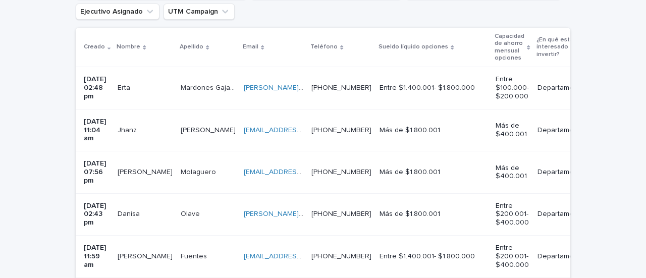 This screenshot has height=278, width=646. What do you see at coordinates (199, 171) in the screenshot?
I see `p: Molaguero` at bounding box center [199, 171].